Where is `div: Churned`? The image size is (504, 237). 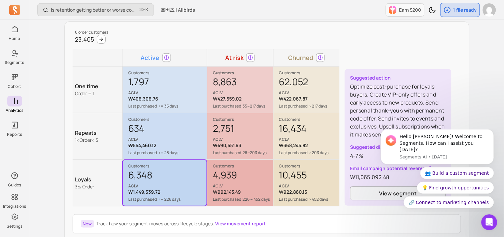
div: Churned is located at coordinates (306, 58).